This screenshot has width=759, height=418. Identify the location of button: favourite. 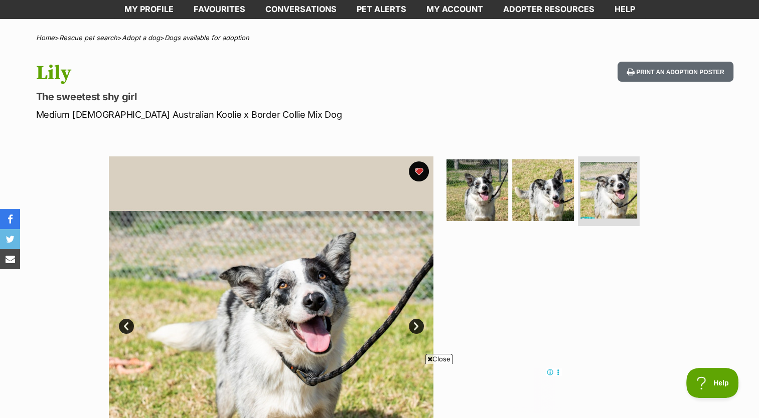
(419, 172).